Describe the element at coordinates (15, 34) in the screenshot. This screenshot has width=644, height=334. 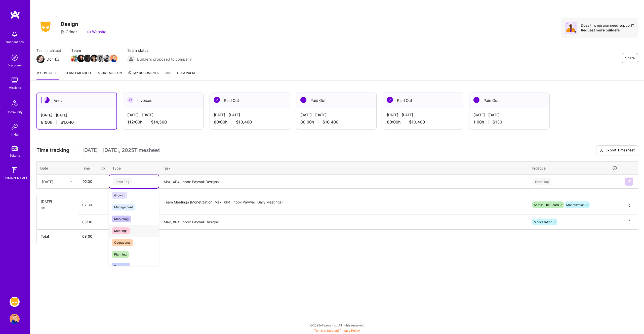
I see `img: bell` at that location.